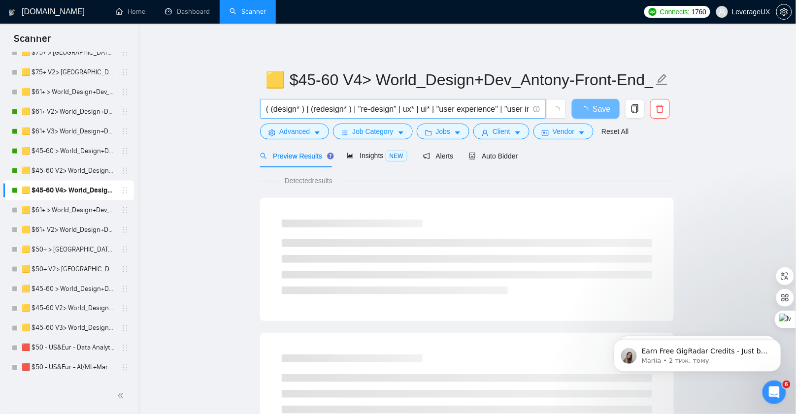  What do you see at coordinates (596, 109) in the screenshot?
I see `button: Save` at bounding box center [596, 109].